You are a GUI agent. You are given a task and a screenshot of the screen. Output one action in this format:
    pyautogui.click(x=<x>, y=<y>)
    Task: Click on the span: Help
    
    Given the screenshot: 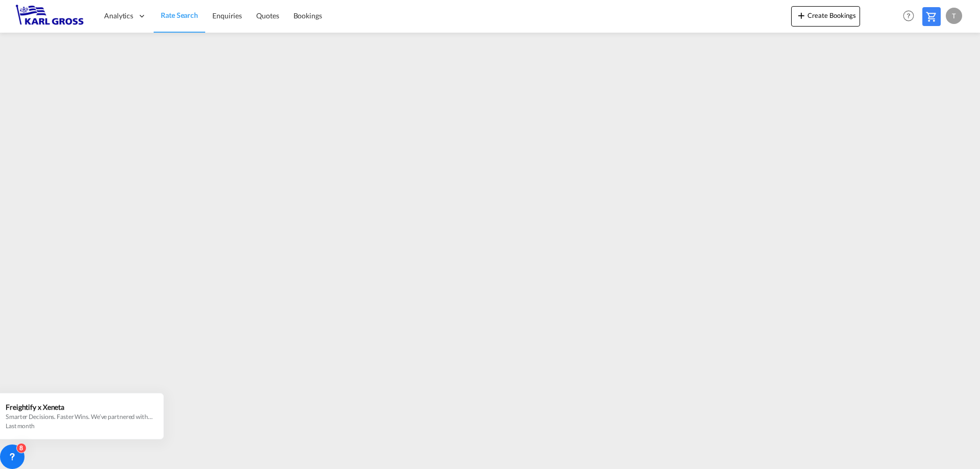 What is the action you would take?
    pyautogui.click(x=908, y=16)
    